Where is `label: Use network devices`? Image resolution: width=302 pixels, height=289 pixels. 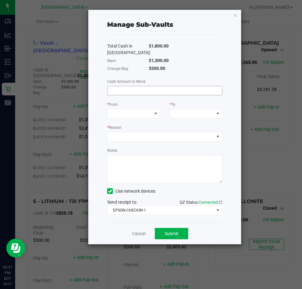
label: Use network devices is located at coordinates (131, 191).